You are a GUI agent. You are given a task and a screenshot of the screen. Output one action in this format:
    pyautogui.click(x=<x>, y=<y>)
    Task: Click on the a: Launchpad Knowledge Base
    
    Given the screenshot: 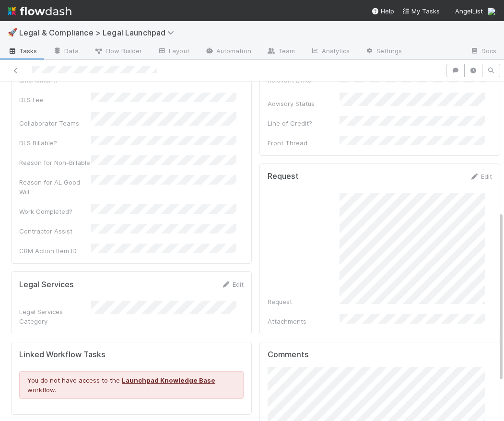 What is the action you would take?
    pyautogui.click(x=169, y=380)
    